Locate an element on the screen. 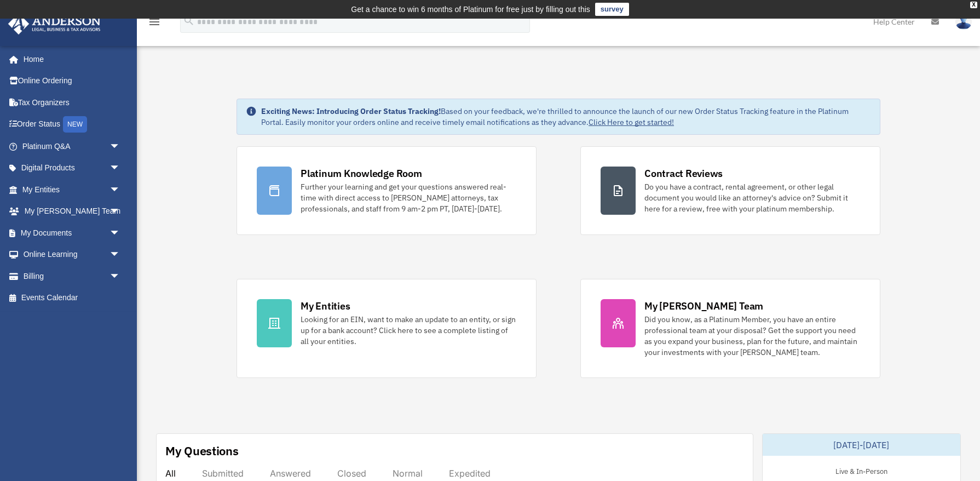  a: Home is located at coordinates (70, 59).